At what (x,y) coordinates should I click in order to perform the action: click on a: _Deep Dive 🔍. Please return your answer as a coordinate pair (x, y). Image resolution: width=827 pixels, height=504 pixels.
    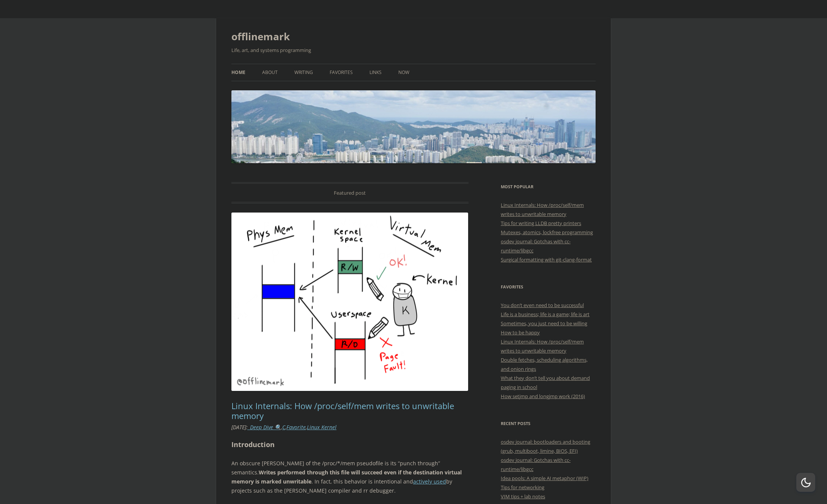
    Looking at the image, I should click on (265, 427).